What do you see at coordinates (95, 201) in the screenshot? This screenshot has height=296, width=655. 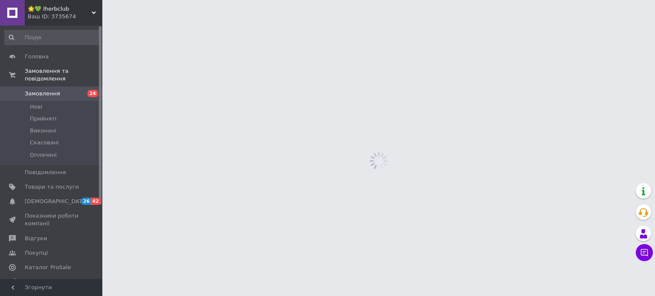 I see `span: 42` at bounding box center [95, 201].